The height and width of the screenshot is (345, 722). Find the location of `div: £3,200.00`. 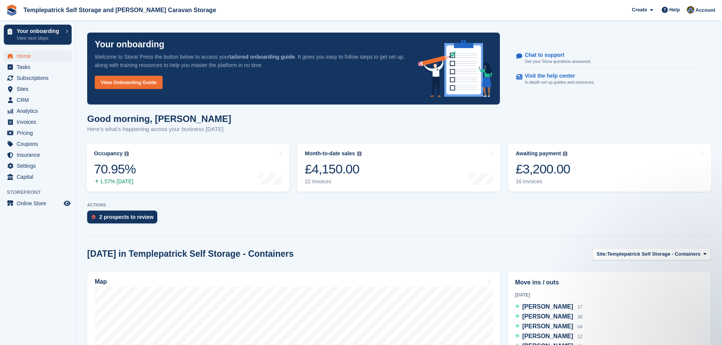

div: £3,200.00 is located at coordinates (543, 169).